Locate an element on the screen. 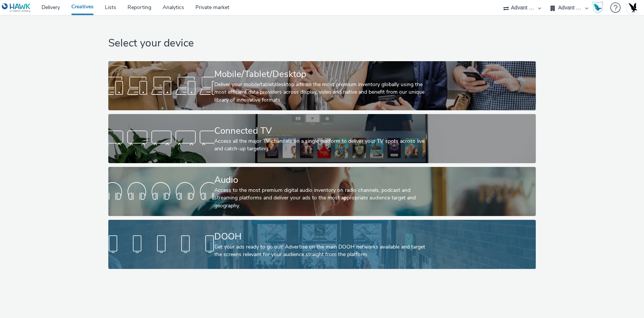 The width and height of the screenshot is (644, 318). h1: Select your device is located at coordinates (322, 43).